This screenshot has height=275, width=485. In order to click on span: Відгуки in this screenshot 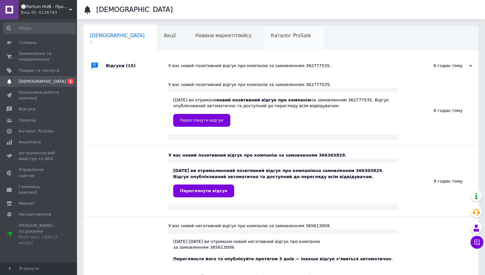, I will do `click(27, 109)`.